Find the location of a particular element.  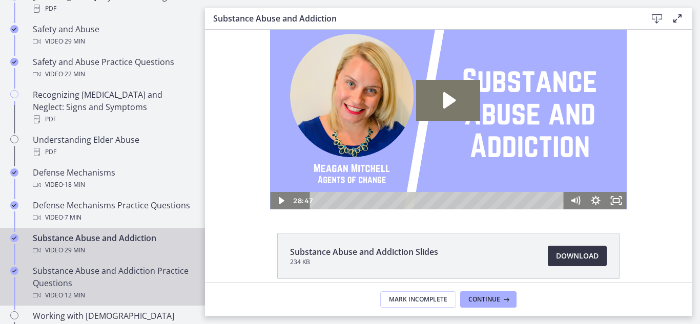

button: Mark Incomplete is located at coordinates (418, 300).